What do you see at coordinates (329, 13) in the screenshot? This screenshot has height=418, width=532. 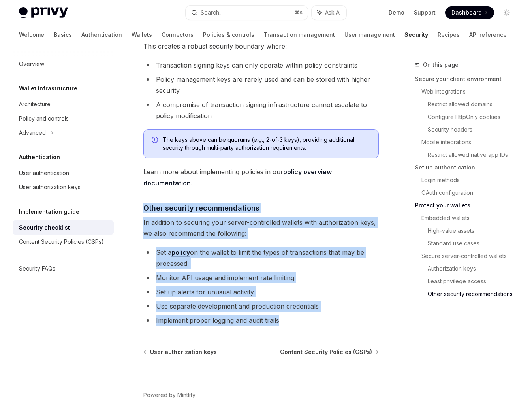 I see `button: Ask AI` at bounding box center [329, 13].